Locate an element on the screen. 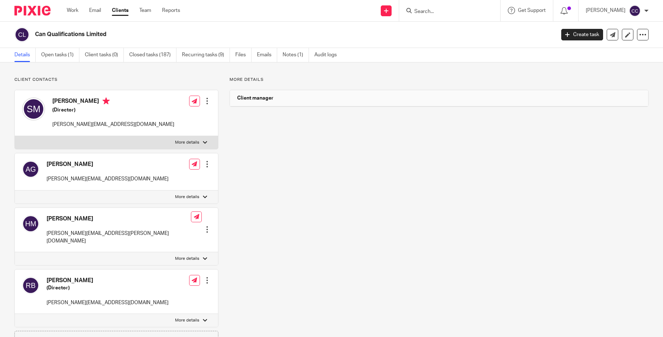  a: Send new email is located at coordinates (613, 35).